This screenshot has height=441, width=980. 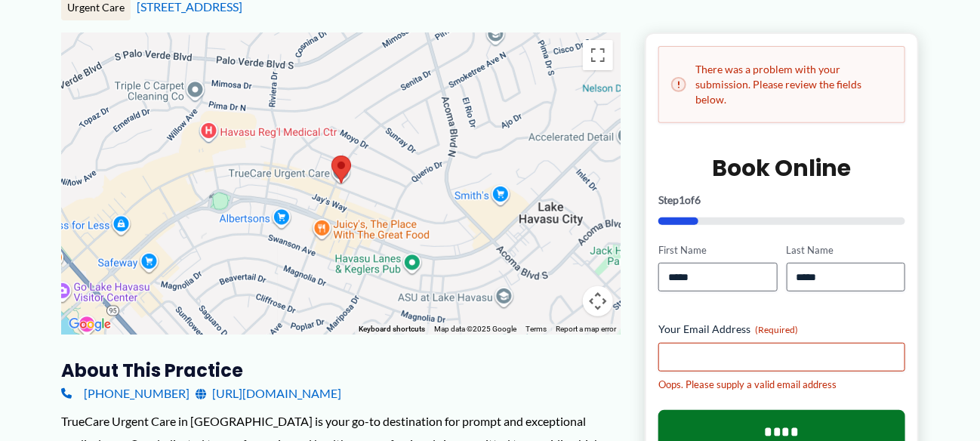 I want to click on span: Map data ©2025 Google, so click(x=474, y=329).